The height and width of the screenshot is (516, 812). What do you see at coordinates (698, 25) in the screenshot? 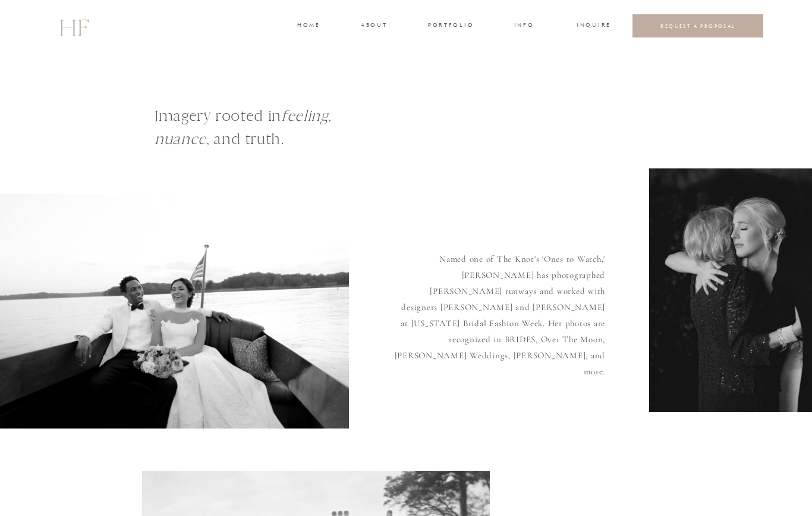
I see `a: REQUEST A PROPOSAL` at bounding box center [698, 25].